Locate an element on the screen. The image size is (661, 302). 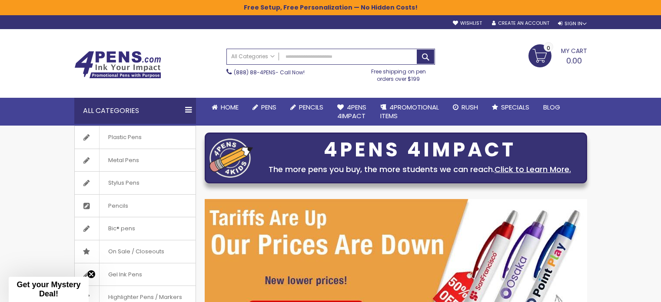
div: 4PENS 4IMPACT is located at coordinates (420, 150).